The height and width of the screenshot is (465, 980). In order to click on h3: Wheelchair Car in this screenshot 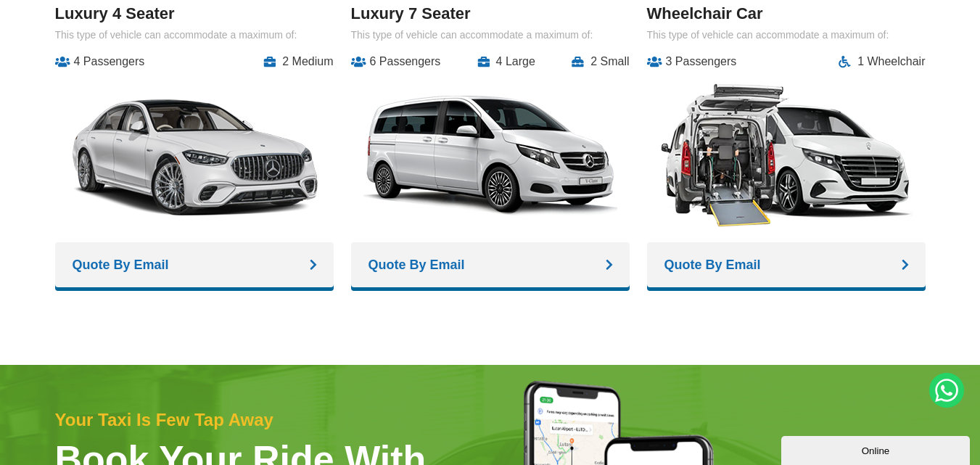, I will do `click(786, 13)`.